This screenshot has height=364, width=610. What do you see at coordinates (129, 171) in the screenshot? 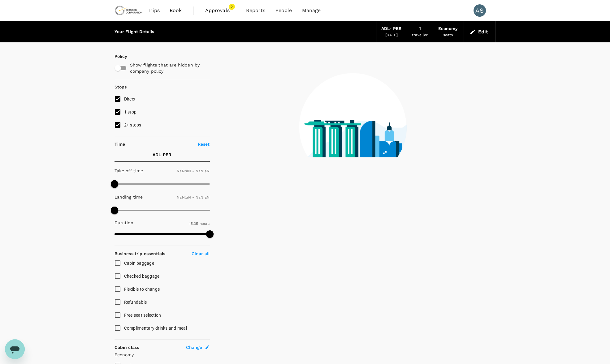
I see `p: Take off time` at bounding box center [129, 171].